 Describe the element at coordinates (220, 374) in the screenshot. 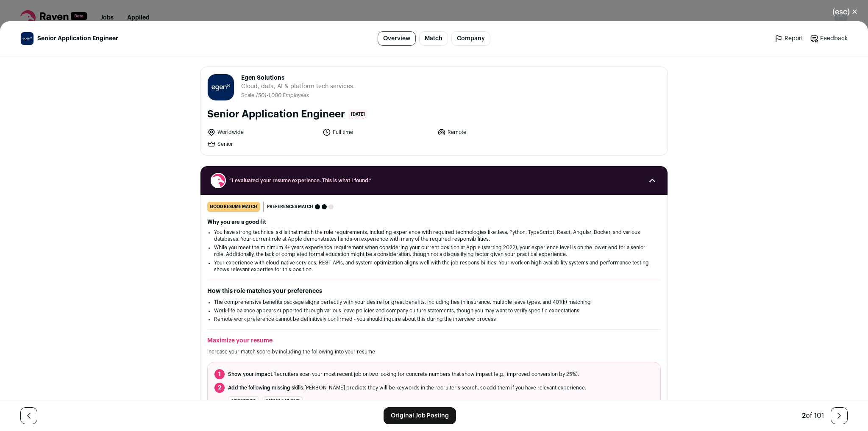

I see `span: 1` at that location.